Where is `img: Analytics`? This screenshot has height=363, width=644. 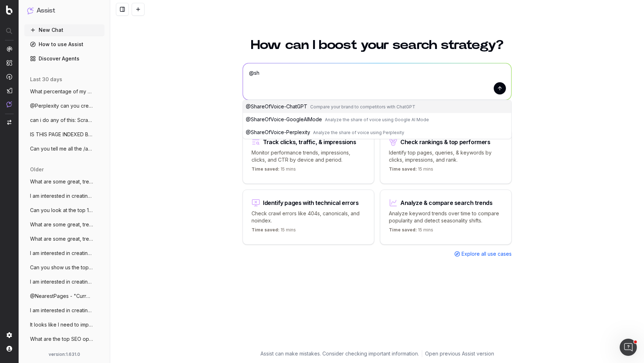
img: Analytics is located at coordinates (9, 49).